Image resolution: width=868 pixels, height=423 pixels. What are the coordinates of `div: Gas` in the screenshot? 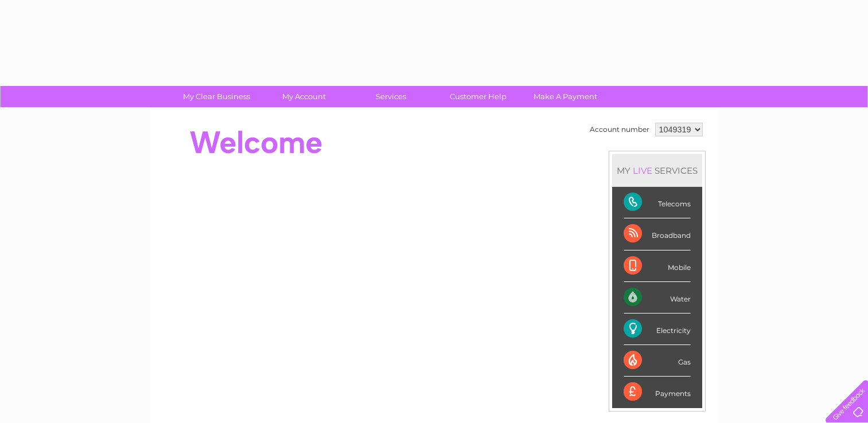 It's located at (657, 361).